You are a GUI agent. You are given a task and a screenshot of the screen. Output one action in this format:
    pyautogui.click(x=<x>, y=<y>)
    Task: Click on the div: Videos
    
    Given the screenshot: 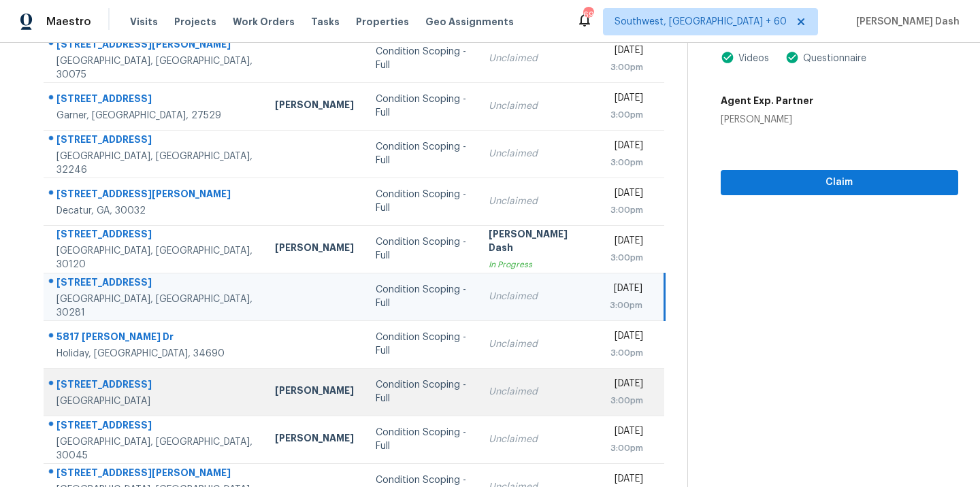 What is the action you would take?
    pyautogui.click(x=751, y=58)
    